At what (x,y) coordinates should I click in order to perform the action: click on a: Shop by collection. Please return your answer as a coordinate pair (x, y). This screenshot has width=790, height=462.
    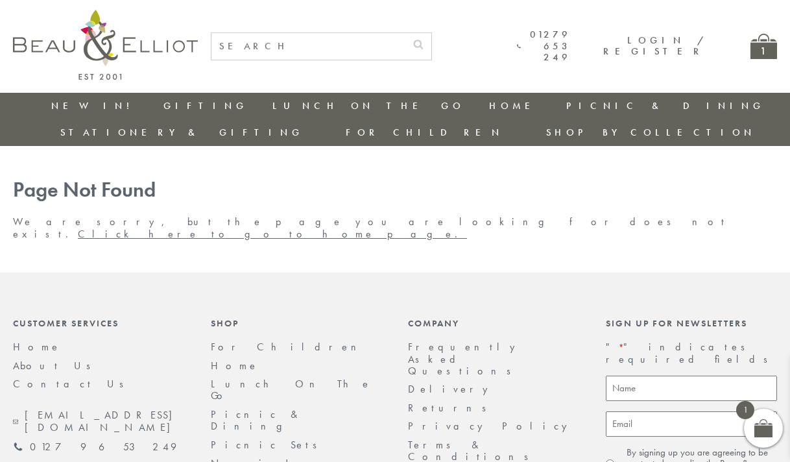
    Looking at the image, I should click on (650, 132).